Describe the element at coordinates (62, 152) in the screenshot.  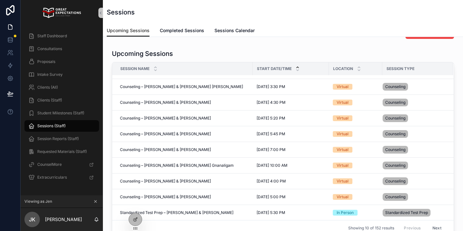
I see `a: Requested Materials (Staff)` at that location.